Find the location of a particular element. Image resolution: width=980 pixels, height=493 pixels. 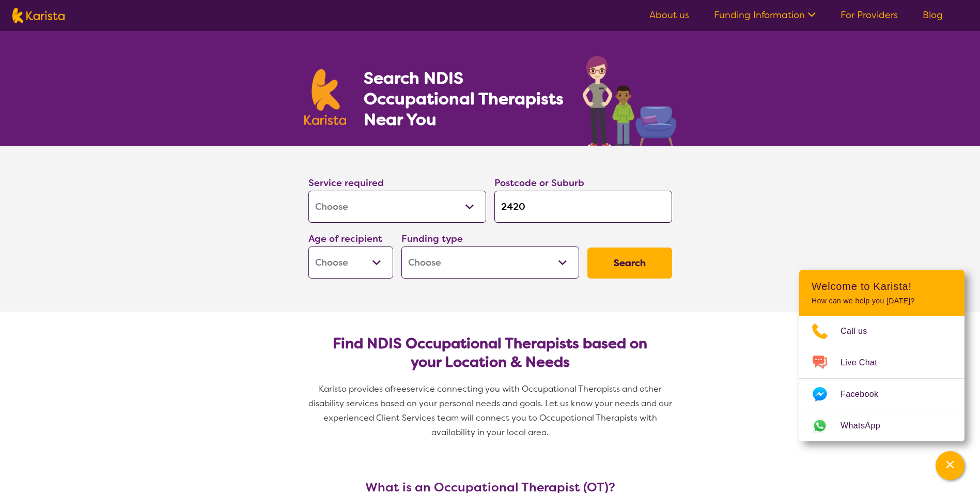

ul: Choose channel is located at coordinates (881, 378).